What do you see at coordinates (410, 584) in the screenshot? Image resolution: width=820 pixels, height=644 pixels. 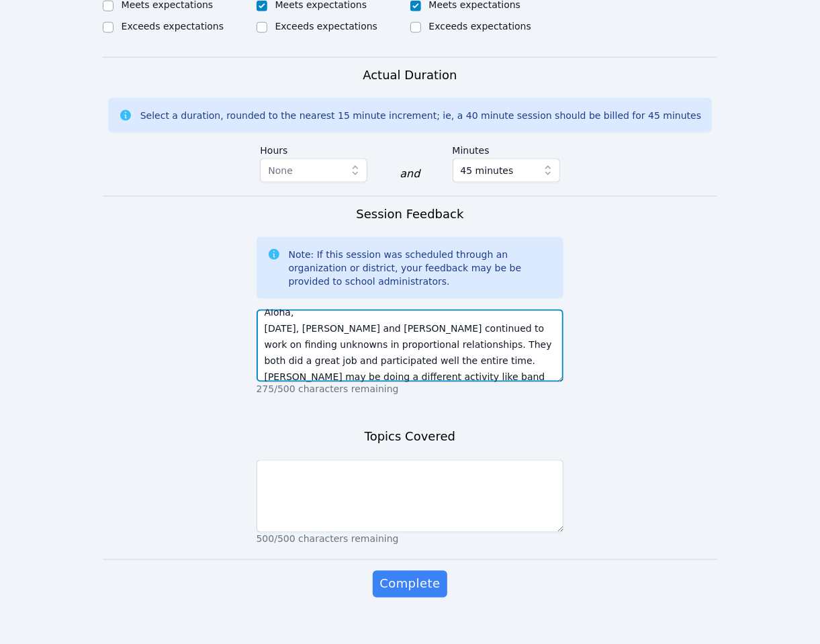 I see `button: Complete` at bounding box center [410, 584].